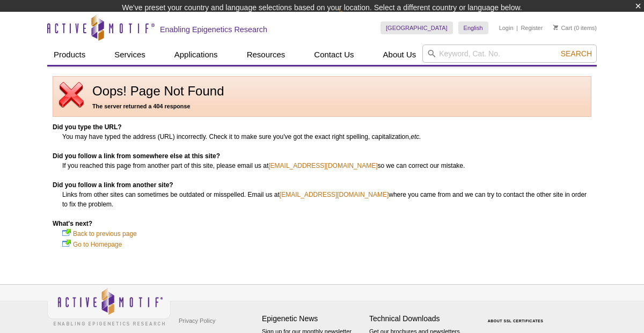 This screenshot has height=333, width=644. Describe the element at coordinates (313, 319) in the screenshot. I see `h4: Epigenetic News` at that location.